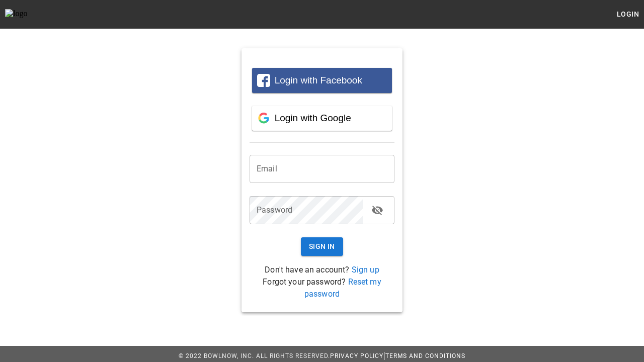 This screenshot has height=362, width=644. What do you see at coordinates (377, 210) in the screenshot?
I see `button: toggle password visibility` at bounding box center [377, 210].